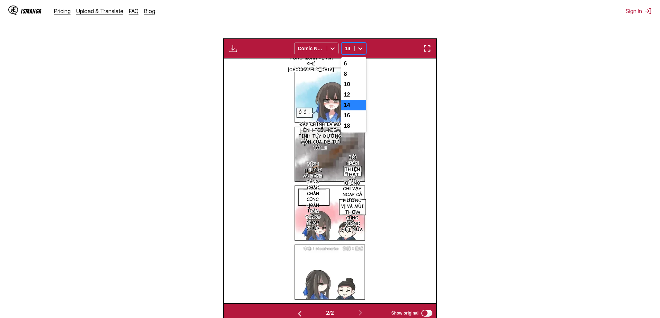 This screenshot has height=318, width=660. What do you see at coordinates (100, 11) in the screenshot?
I see `a: Upload & Translate` at bounding box center [100, 11].